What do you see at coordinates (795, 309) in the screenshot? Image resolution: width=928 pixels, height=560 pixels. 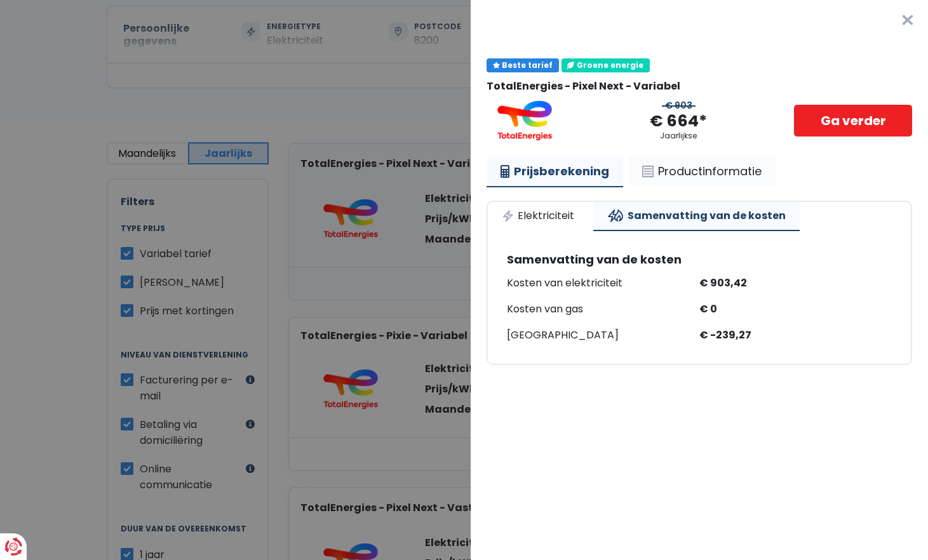 I see `div: € 0` at bounding box center [795, 309].